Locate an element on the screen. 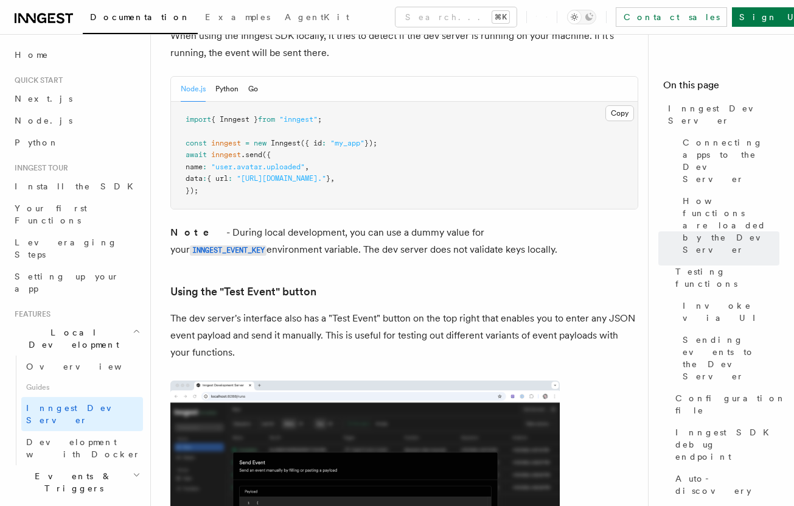 The width and height of the screenshot is (794, 506). a: Contact sales is located at coordinates (671, 17).